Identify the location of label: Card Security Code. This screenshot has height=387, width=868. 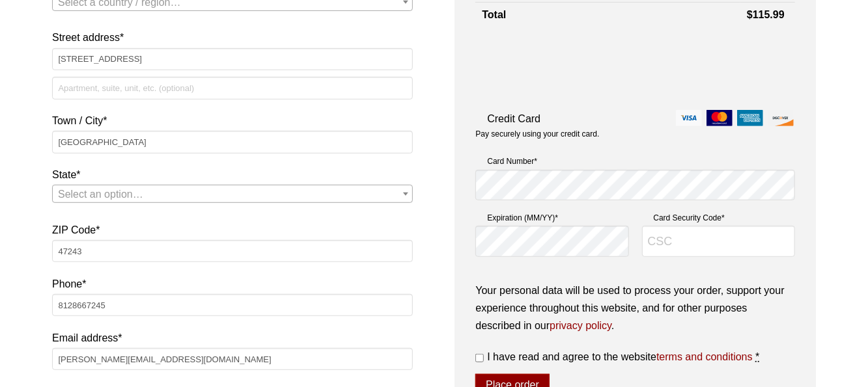
(718, 218).